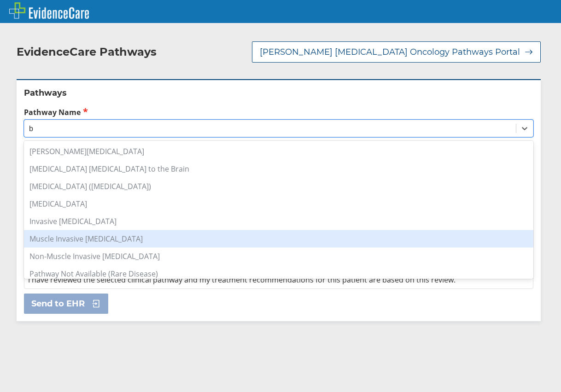 The height and width of the screenshot is (392, 561). I want to click on div: Pathway Not Available (Rare Disease), so click(278, 274).